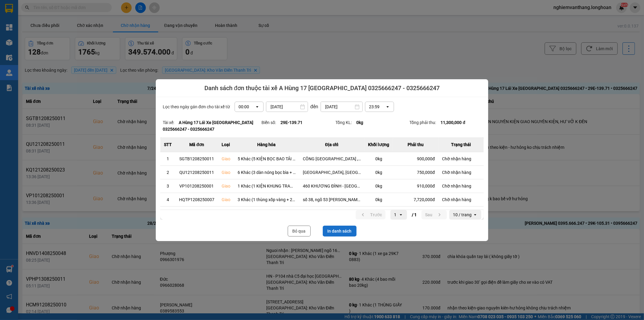  What do you see at coordinates (197, 172) in the screenshot?
I see `div: QU121208250011` at bounding box center [197, 172].